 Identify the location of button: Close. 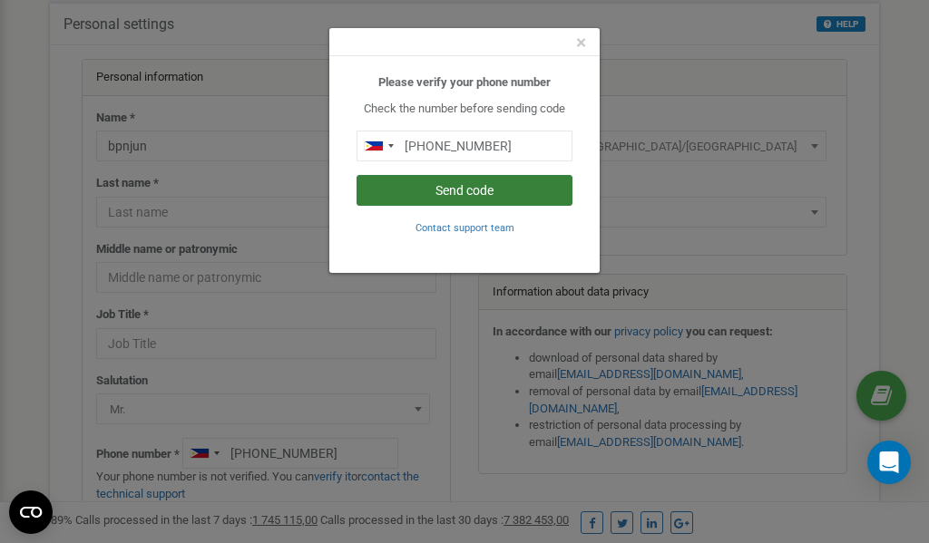
(580, 43).